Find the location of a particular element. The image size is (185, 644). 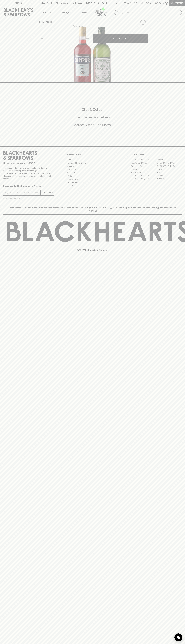

a: Terms & Conditions is located at coordinates (93, 186).